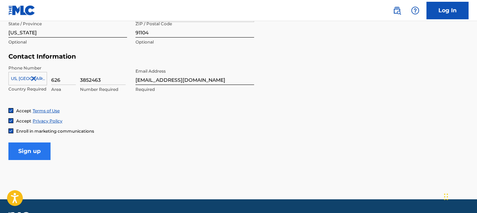  I want to click on h5: Contact Information, so click(131, 57).